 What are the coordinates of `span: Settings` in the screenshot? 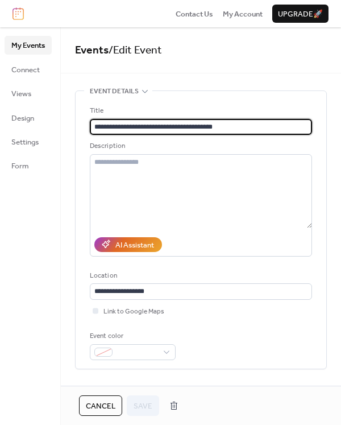 It's located at (25, 142).